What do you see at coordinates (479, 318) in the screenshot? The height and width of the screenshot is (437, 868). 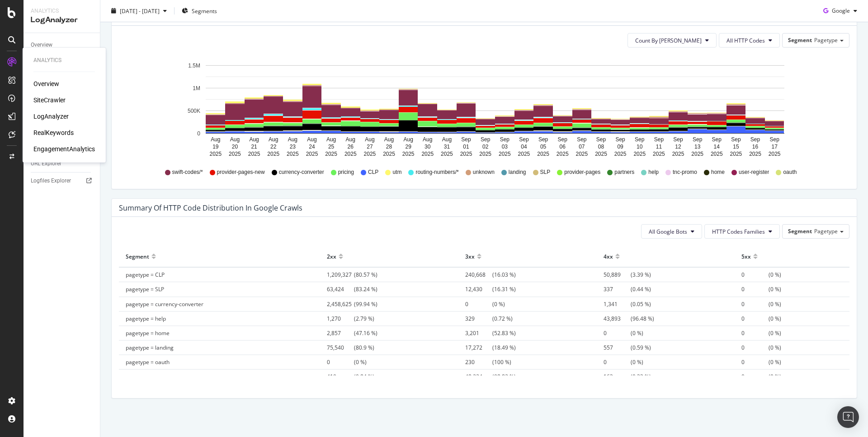 I see `span: 329` at bounding box center [479, 318].